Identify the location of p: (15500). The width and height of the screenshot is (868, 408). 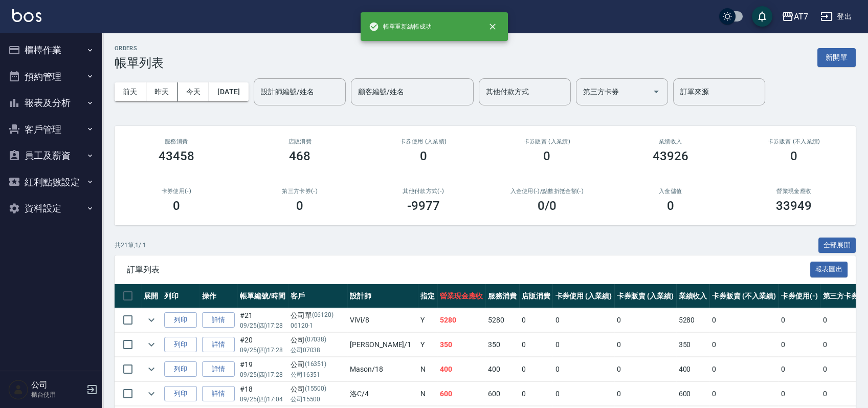
(316, 389).